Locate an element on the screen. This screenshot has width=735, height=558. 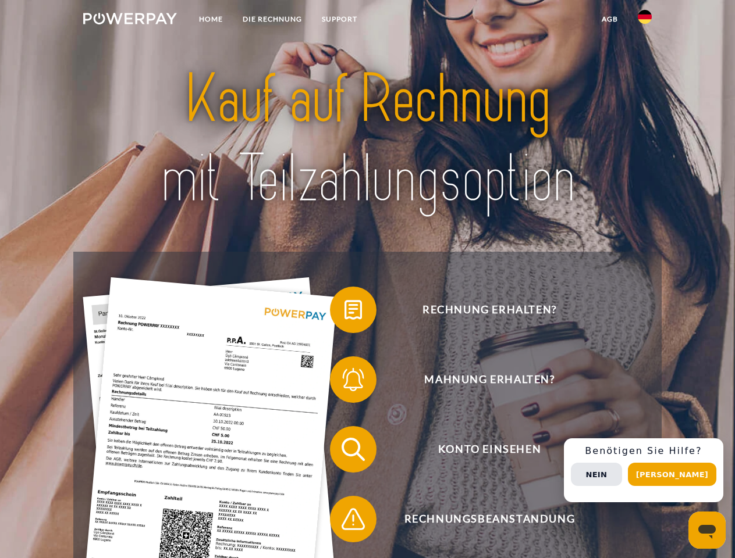
img: qb_warning.svg is located at coordinates (353, 519).